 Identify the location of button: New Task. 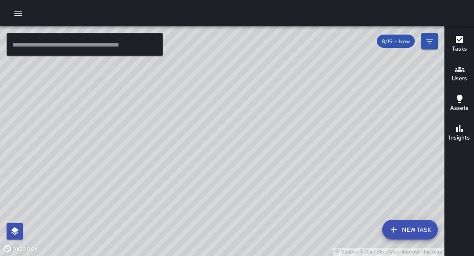
(410, 229).